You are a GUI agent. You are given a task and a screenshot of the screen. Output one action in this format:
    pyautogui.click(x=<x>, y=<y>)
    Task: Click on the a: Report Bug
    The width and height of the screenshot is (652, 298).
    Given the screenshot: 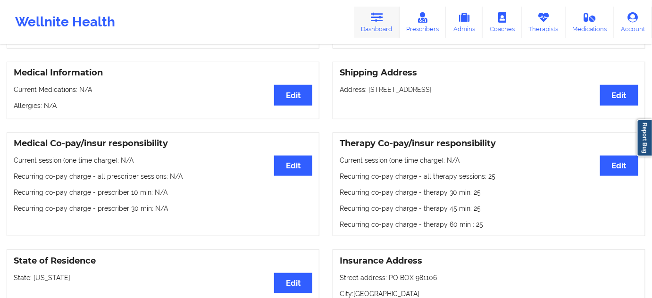 What is the action you would take?
    pyautogui.click(x=645, y=138)
    